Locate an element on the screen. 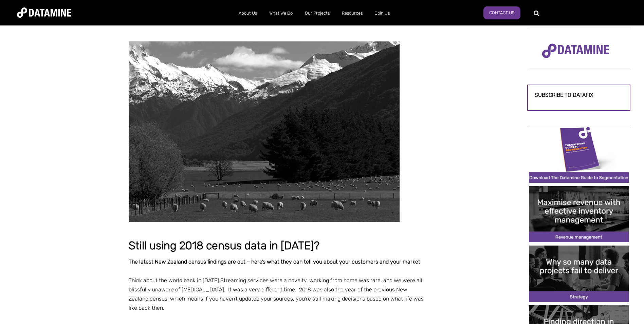 The height and width of the screenshot is (324, 644). img: Datamine Guide to Customer Segmentation thumbnail-2 is located at coordinates (579, 155).